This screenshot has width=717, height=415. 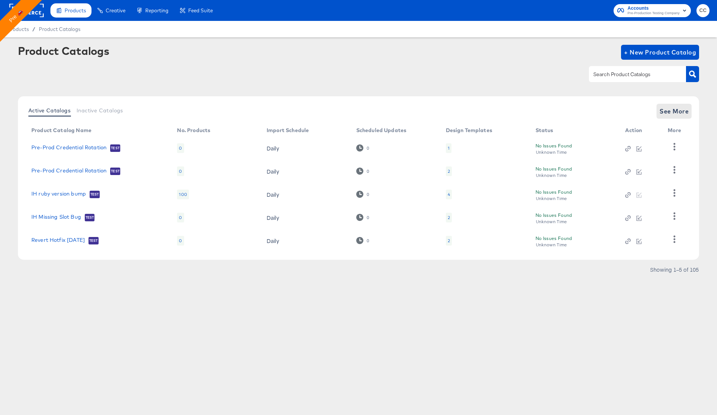 What do you see at coordinates (287, 130) in the screenshot?
I see `div: Import Schedule` at bounding box center [287, 130].